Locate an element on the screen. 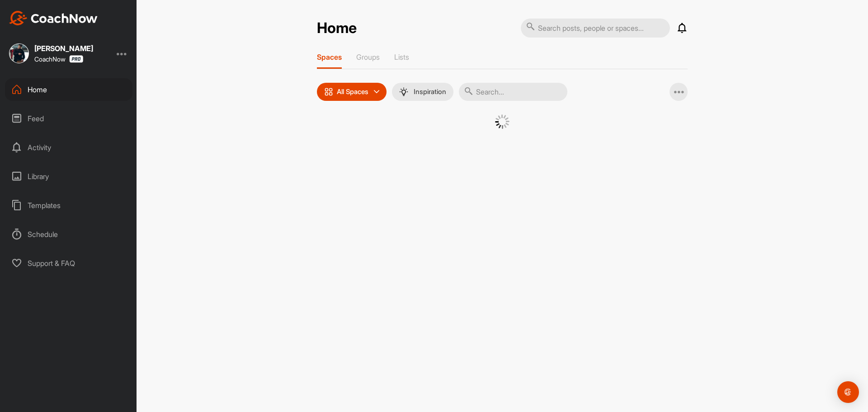 This screenshot has width=868, height=412. p: Inspiration is located at coordinates (430, 92).